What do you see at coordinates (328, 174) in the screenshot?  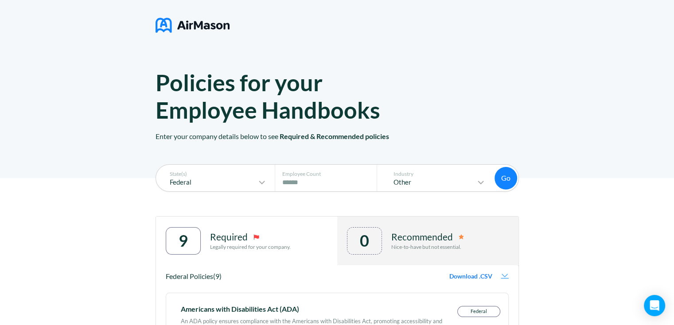 I see `p: Employee Count` at bounding box center [328, 174].